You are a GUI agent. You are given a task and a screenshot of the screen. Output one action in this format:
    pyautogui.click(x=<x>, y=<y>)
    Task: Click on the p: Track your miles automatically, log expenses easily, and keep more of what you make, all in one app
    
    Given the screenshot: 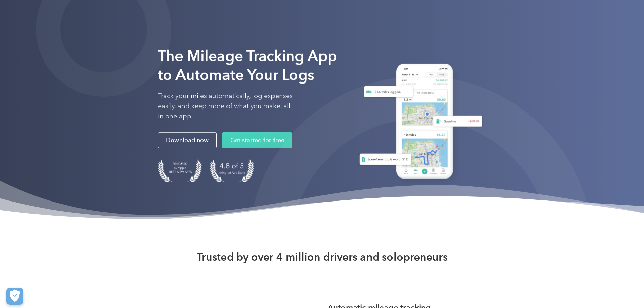 What is the action you would take?
    pyautogui.click(x=226, y=106)
    